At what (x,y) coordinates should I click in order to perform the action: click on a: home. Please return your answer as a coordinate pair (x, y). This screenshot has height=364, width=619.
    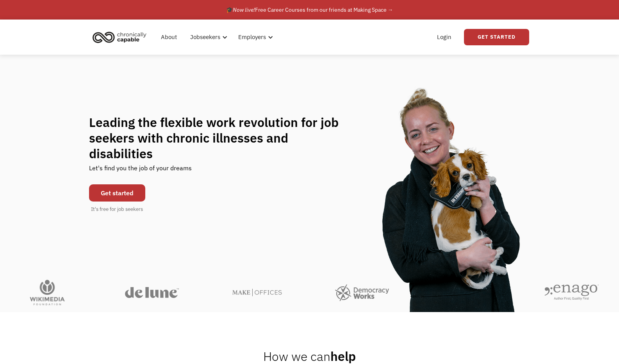
    Looking at the image, I should click on (121, 37).